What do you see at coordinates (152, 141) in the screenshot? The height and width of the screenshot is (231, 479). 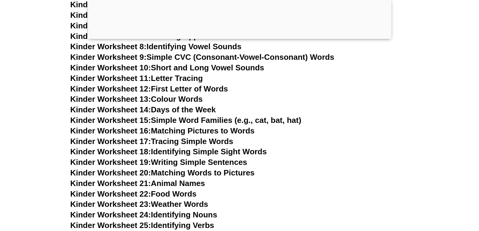 I see `a: Kinder Worksheet 17:Tracing Simple Words` at bounding box center [152, 141].